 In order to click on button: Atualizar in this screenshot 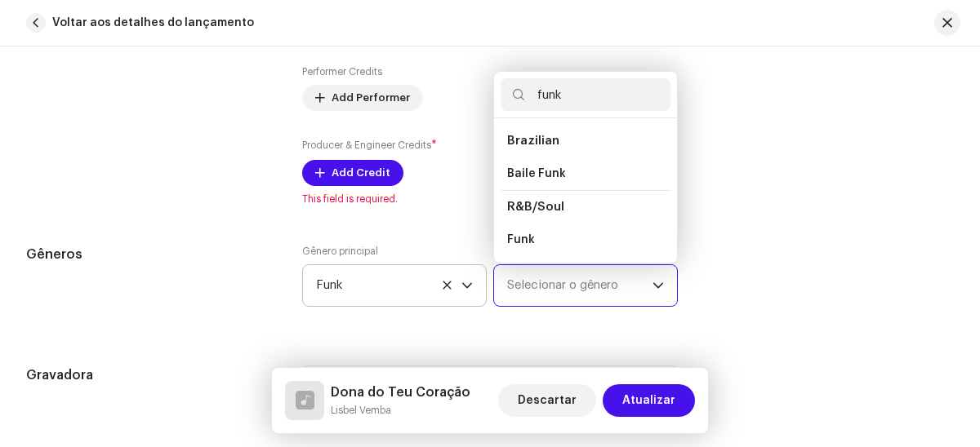, I will do `click(648, 401)`.